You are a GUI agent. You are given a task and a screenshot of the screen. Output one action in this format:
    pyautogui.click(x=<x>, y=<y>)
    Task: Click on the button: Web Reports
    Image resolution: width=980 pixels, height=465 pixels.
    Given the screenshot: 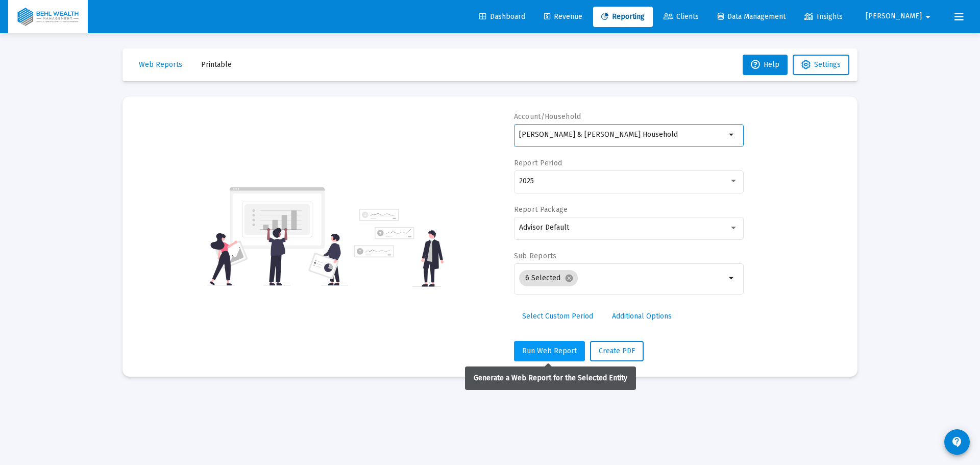 What is the action you would take?
    pyautogui.click(x=160, y=65)
    